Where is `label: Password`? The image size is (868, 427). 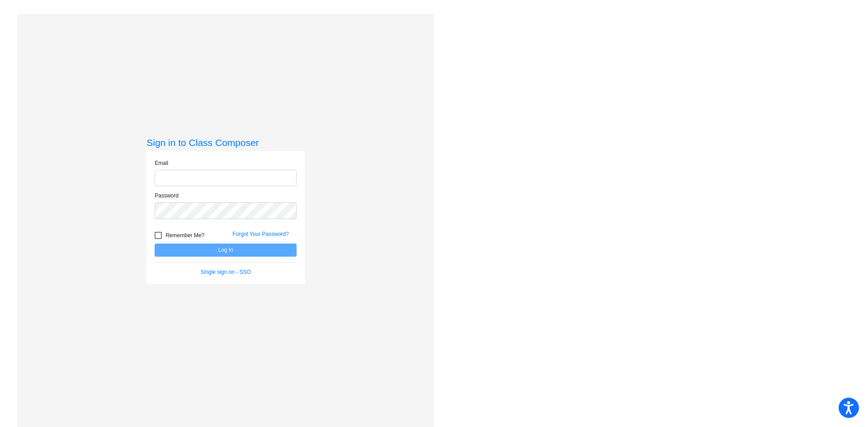 label: Password is located at coordinates (166, 195).